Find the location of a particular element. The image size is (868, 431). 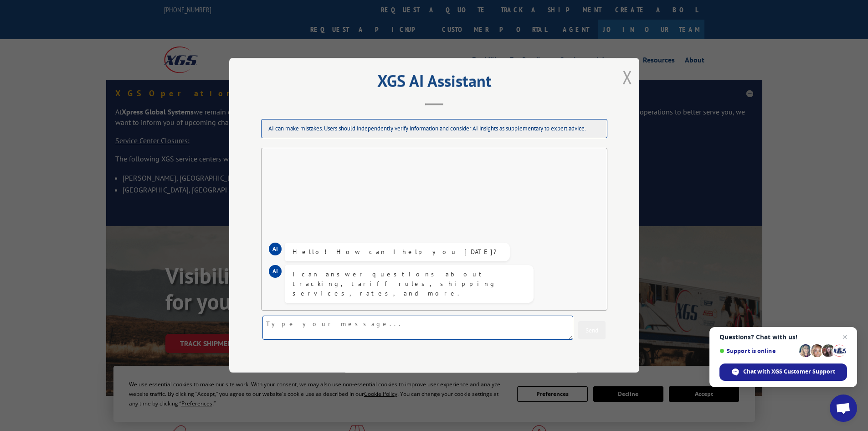

button: Close modal is located at coordinates (627, 76).